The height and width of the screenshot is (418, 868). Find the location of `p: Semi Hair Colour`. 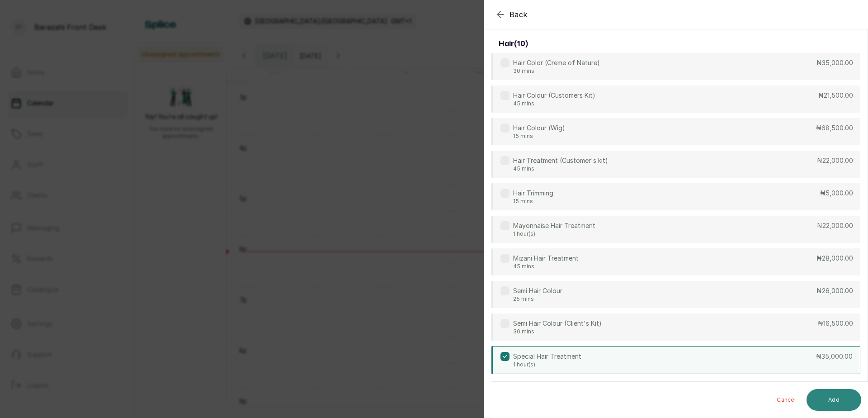

p: Semi Hair Colour is located at coordinates (537, 291).